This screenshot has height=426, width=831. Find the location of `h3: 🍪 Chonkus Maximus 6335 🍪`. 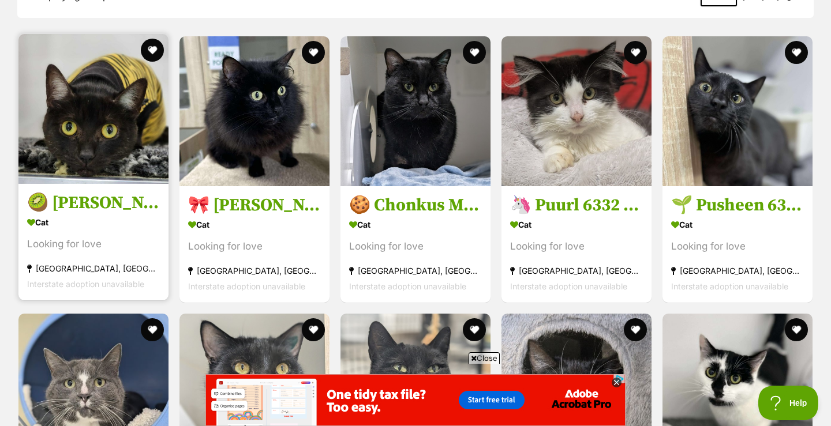

h3: 🍪 Chonkus Maximus 6335 🍪 is located at coordinates (415, 205).